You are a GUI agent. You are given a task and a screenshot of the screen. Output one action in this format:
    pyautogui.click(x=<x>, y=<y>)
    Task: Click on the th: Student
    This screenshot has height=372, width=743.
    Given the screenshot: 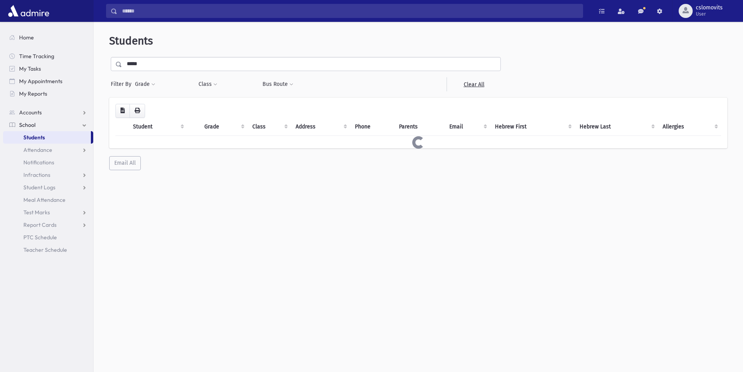 What is the action you would take?
    pyautogui.click(x=158, y=127)
    